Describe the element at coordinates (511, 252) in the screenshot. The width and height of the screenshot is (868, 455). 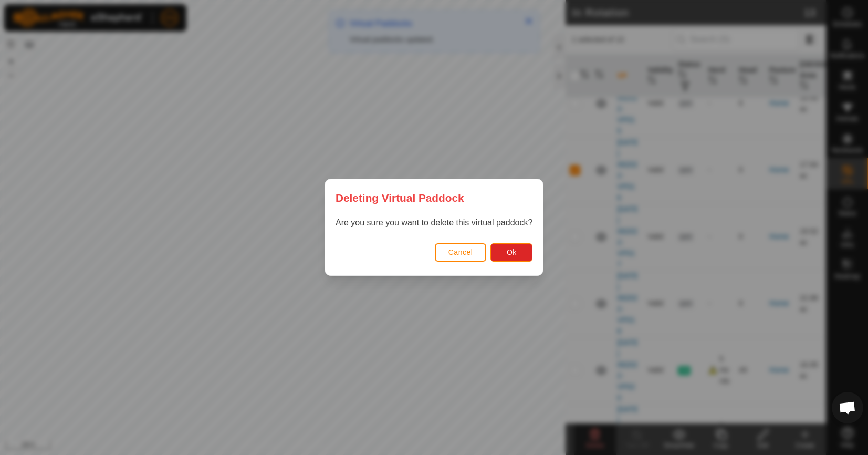
I see `button: Ok` at that location.